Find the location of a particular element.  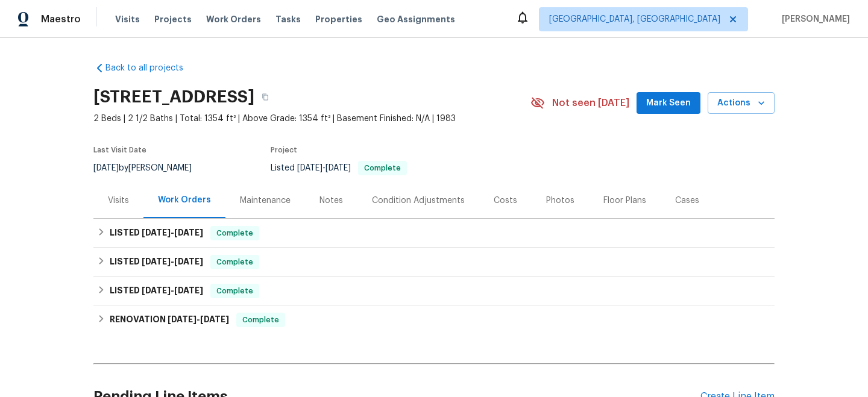

h6: RENOVATION is located at coordinates (169, 320).